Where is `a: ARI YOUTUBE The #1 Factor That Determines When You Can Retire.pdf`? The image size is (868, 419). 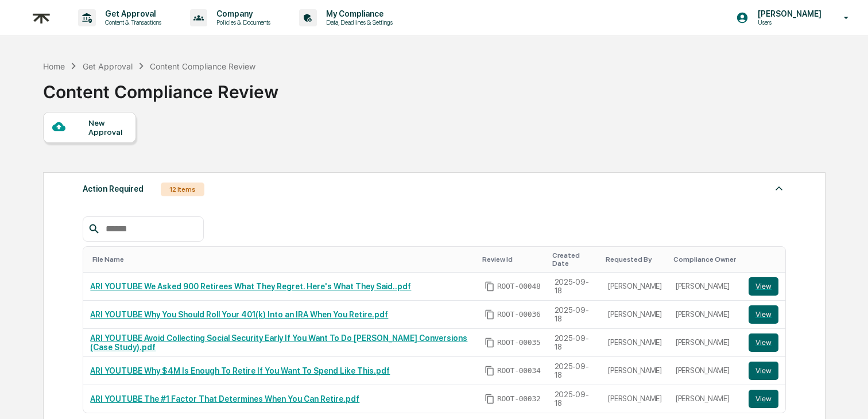
a: ARI YOUTUBE The #1 Factor That Determines When You Can Retire.pdf is located at coordinates (225, 399).